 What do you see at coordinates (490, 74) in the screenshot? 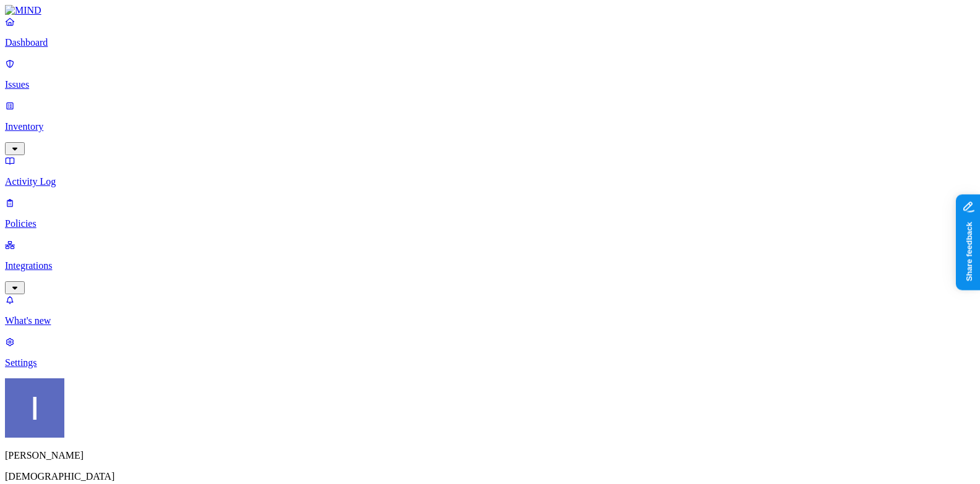
I see `a: Issues` at bounding box center [490, 74].